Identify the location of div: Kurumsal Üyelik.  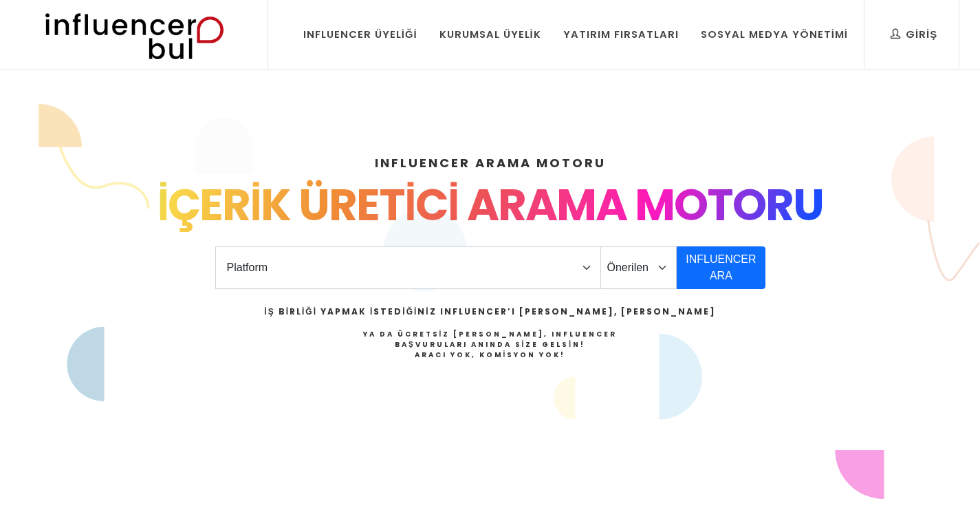
(490, 35).